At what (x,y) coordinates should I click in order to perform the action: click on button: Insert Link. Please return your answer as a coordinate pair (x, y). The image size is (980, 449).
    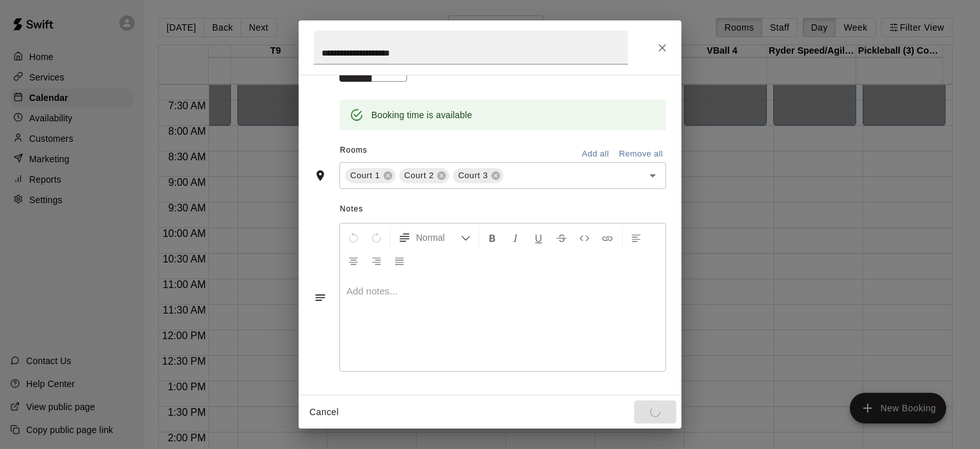
    Looking at the image, I should click on (607, 238).